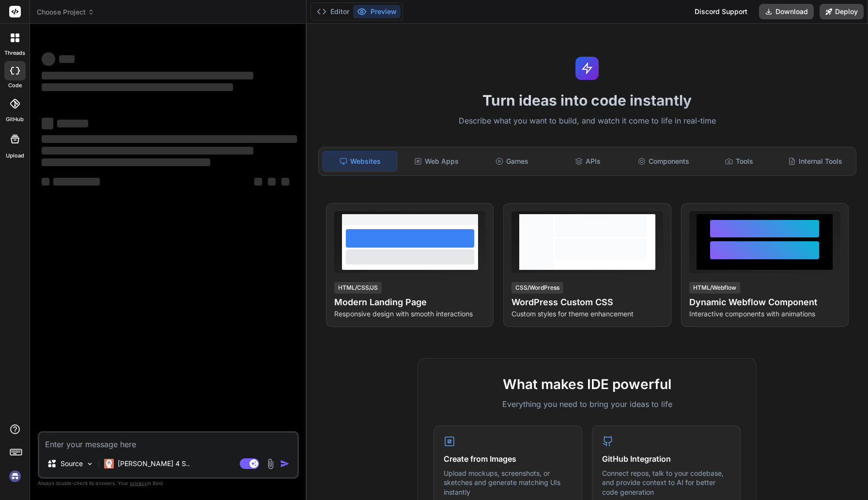 The image size is (868, 500). Describe the element at coordinates (786, 12) in the screenshot. I see `button: Download` at that location.